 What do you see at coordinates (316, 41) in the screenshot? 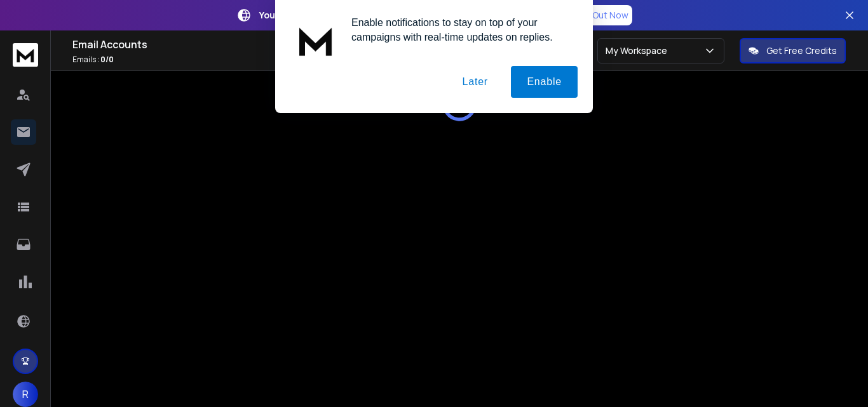
I see `img: notification icon` at bounding box center [316, 41].